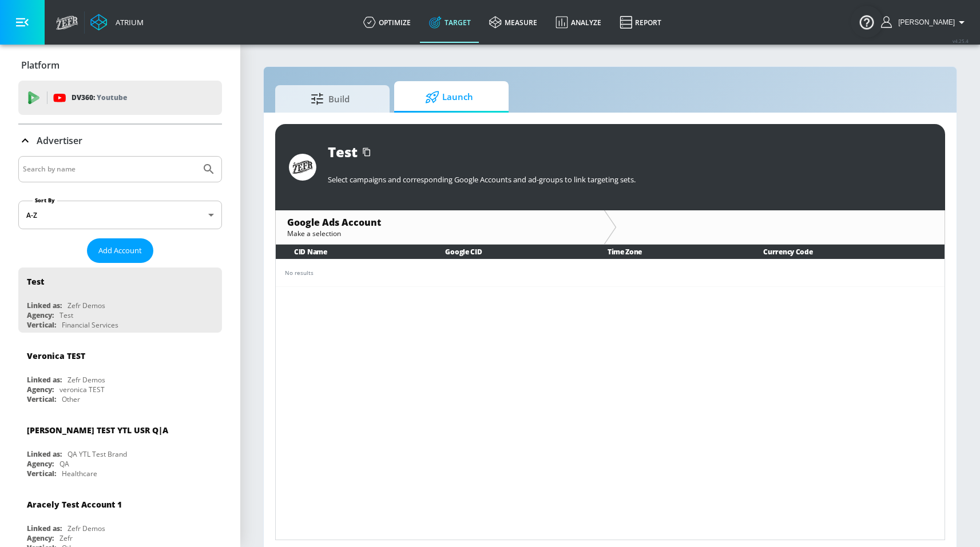 This screenshot has width=980, height=547. Describe the element at coordinates (440, 222) in the screenshot. I see `div: Google Ads Account` at that location.